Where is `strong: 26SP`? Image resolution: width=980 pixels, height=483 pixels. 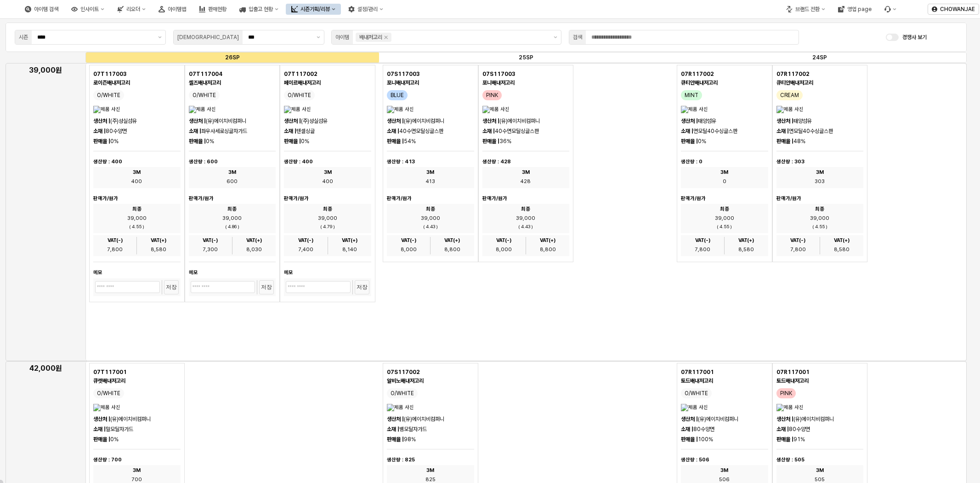
strong: 26SP is located at coordinates (232, 58).